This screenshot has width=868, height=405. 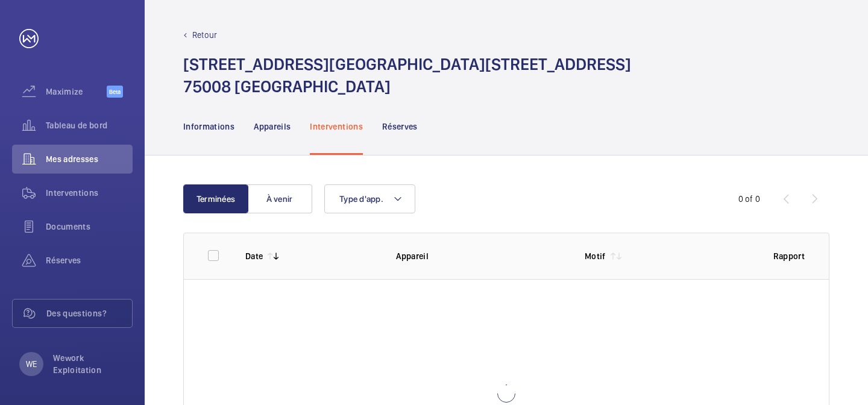 What do you see at coordinates (204, 35) in the screenshot?
I see `p: Retour` at bounding box center [204, 35].